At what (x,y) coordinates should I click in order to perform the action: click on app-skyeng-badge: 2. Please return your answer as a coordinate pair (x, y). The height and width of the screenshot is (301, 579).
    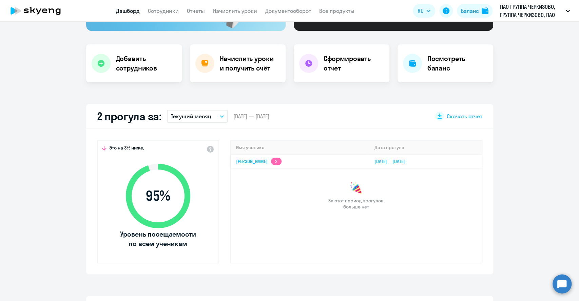
    Looking at the image, I should click on (276, 162).